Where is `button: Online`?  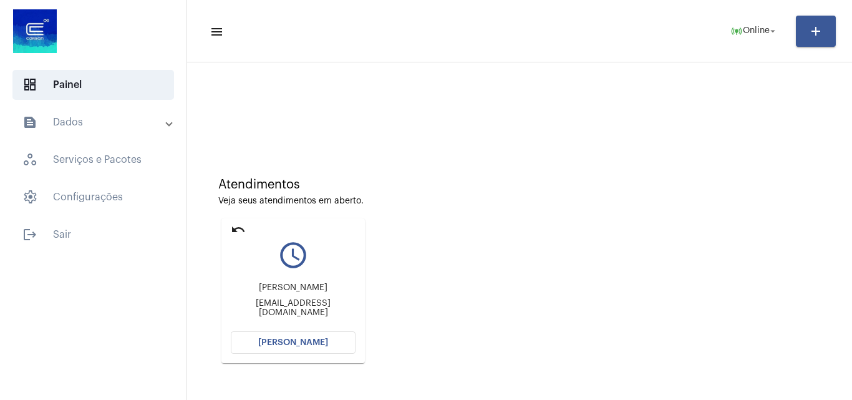
button: Online is located at coordinates (754, 31).